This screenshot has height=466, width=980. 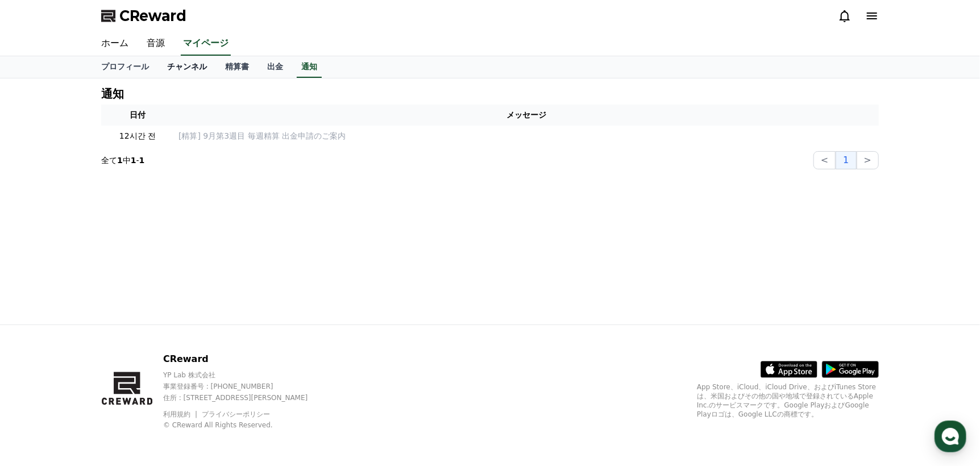 I want to click on a: 設定, so click(x=183, y=374).